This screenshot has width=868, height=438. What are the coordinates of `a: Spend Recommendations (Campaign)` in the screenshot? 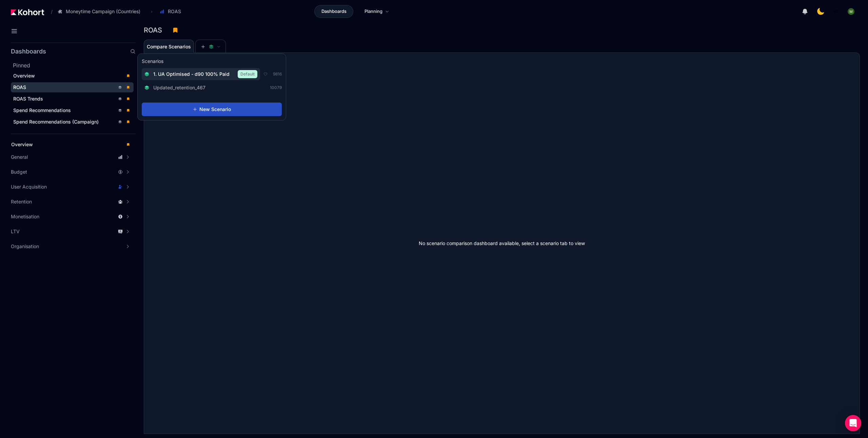 It's located at (72, 122).